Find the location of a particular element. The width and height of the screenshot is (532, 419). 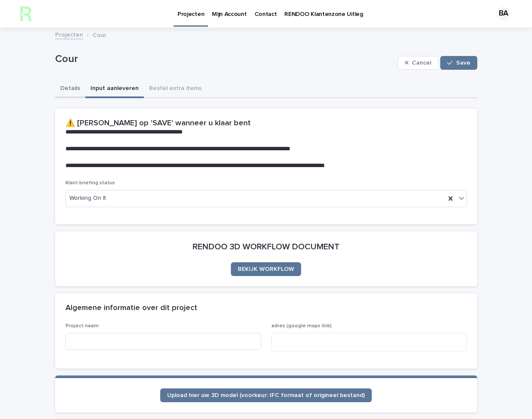

button: Details is located at coordinates (70, 89).